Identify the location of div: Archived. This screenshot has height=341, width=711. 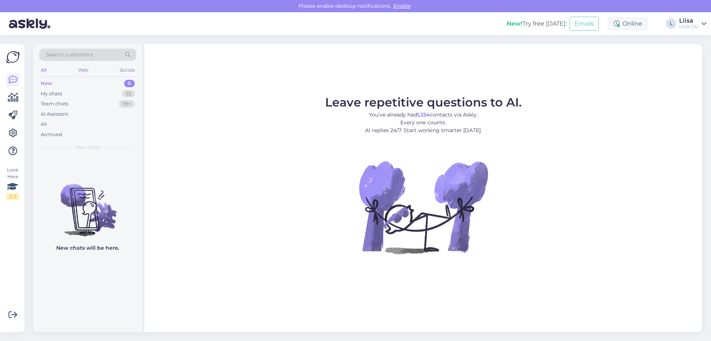
(52, 135).